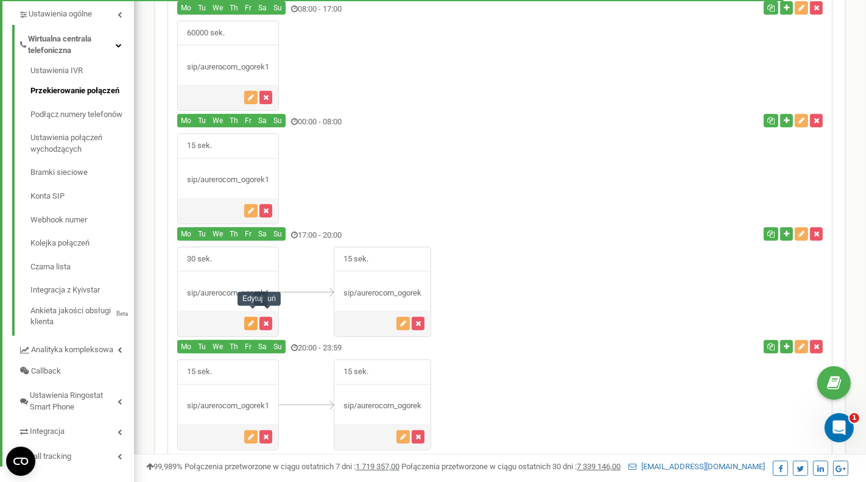  What do you see at coordinates (47, 431) in the screenshot?
I see `span: Integracja` at bounding box center [47, 431].